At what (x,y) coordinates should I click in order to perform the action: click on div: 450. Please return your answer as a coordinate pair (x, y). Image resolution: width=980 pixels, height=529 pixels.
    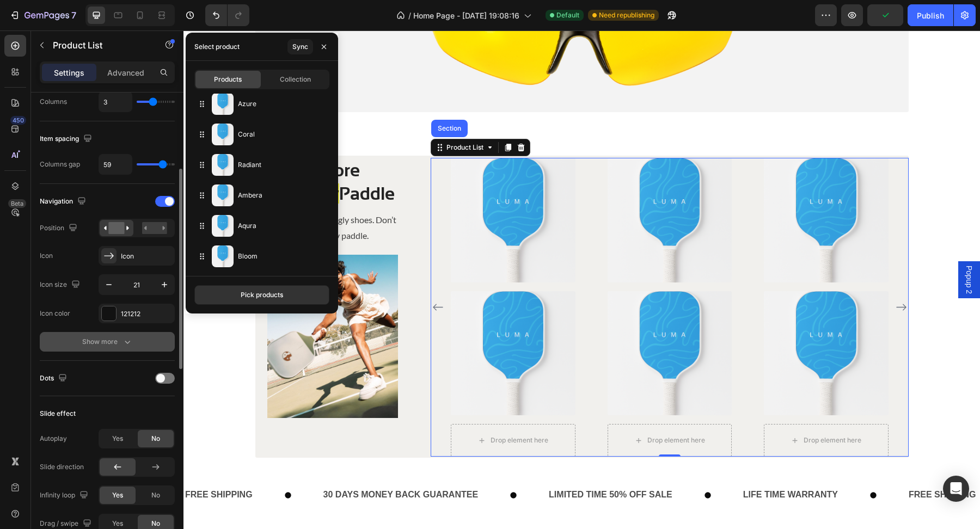
    Looking at the image, I should click on (18, 120).